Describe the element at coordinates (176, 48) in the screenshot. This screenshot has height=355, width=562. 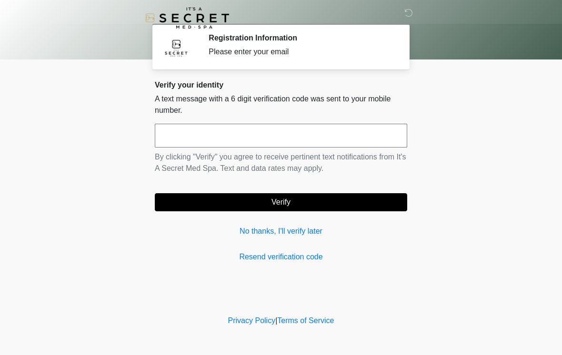
I see `img: Agent Avatar` at that location.